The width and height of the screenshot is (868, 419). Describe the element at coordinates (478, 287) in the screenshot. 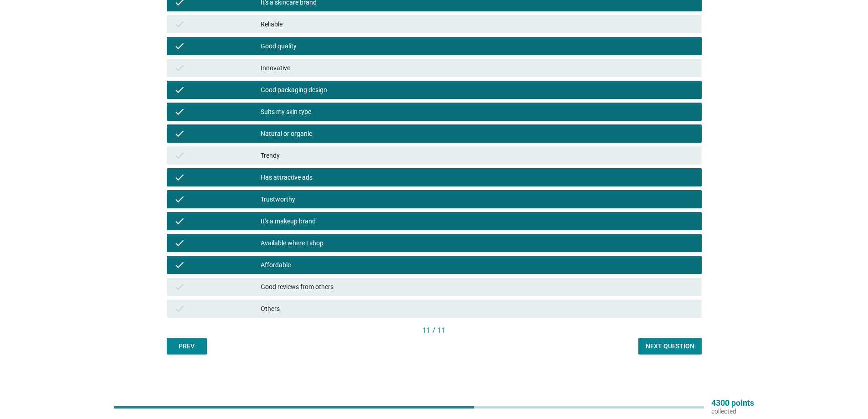

I see `div: Good reviews from others` at that location.